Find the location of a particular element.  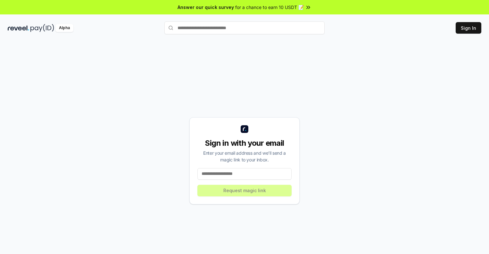

div: Alpha is located at coordinates (64, 28).